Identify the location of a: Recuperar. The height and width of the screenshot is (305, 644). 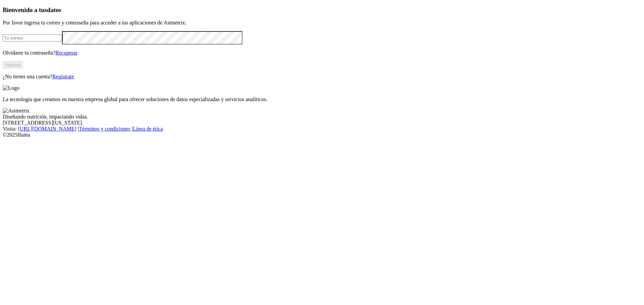
(66, 52).